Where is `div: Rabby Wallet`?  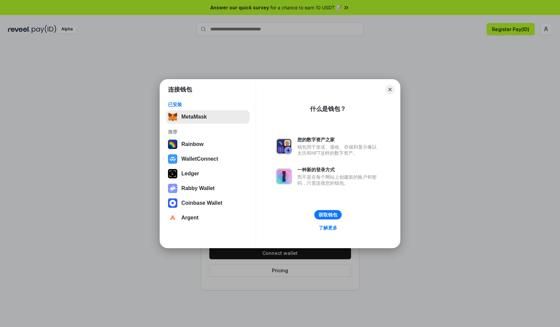 div: Rabby Wallet is located at coordinates (198, 188).